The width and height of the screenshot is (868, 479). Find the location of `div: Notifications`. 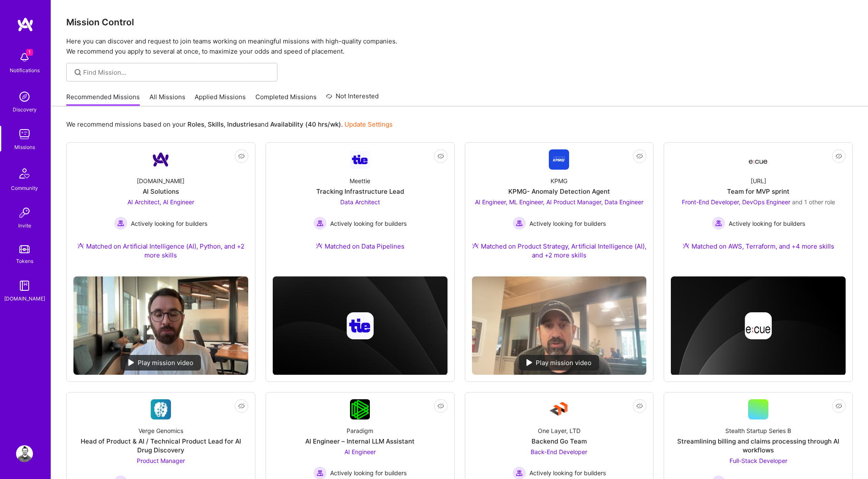

div: Notifications is located at coordinates (25, 70).